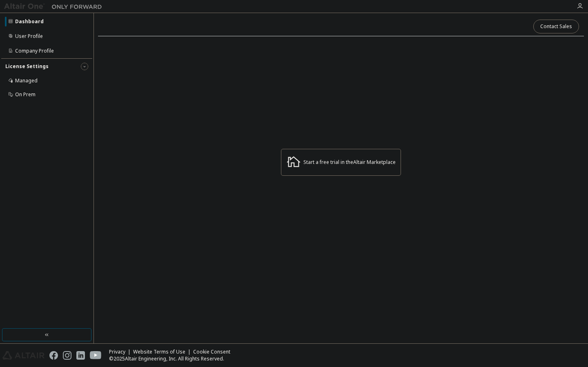  What do you see at coordinates (95, 355) in the screenshot?
I see `img: youtube.svg` at bounding box center [95, 355].